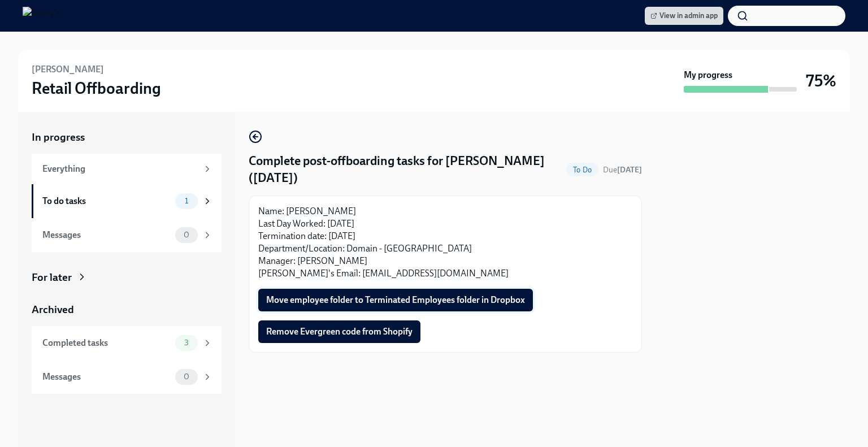 The width and height of the screenshot is (868, 447). I want to click on button: Remove Evergreen code from Shopify, so click(339, 332).